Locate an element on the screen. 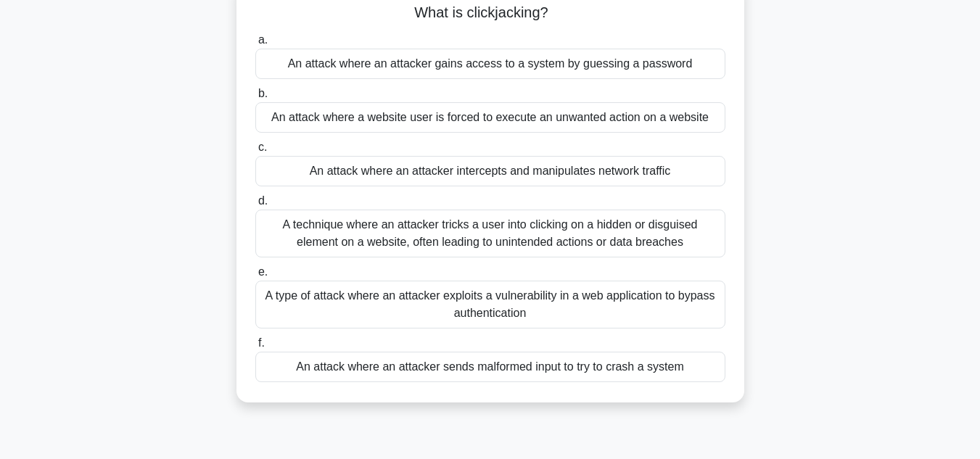 This screenshot has height=459, width=980. h5: What is clickjacking? is located at coordinates (490, 13).